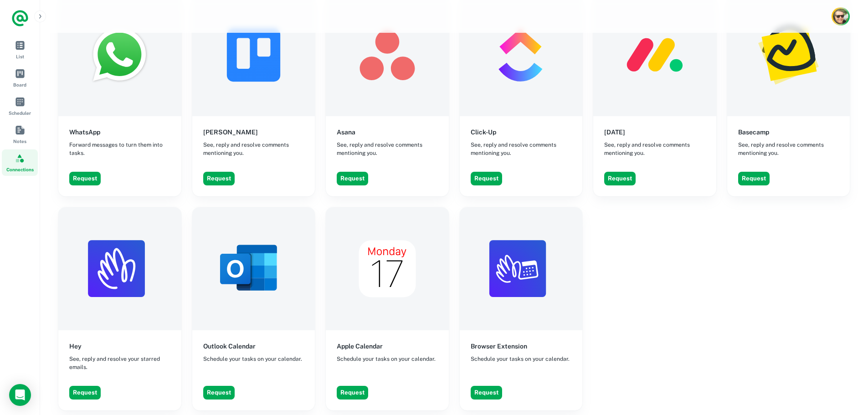 Image resolution: width=868 pixels, height=415 pixels. I want to click on a: Notes, so click(20, 135).